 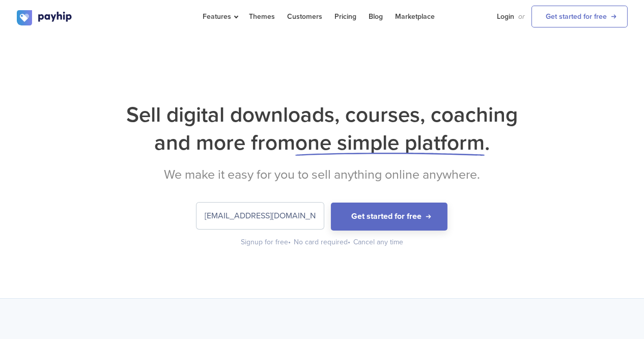 I want to click on div: Cancel any time, so click(x=378, y=242).